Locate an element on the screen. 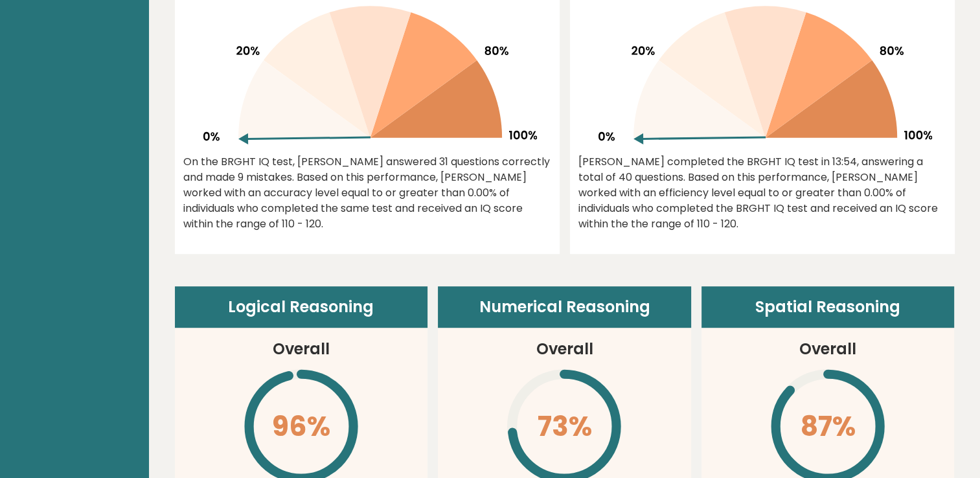 This screenshot has width=980, height=478. header: Spatial Reasoning is located at coordinates (828, 307).